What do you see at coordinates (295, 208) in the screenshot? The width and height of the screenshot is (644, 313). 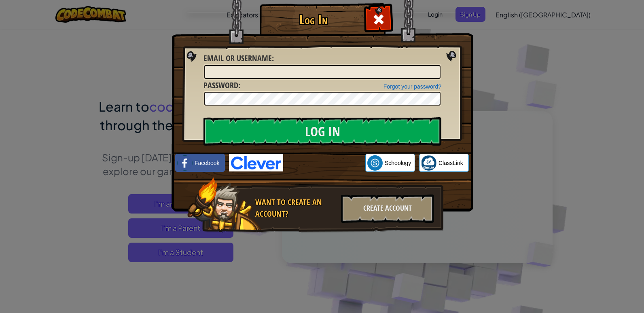 I see `div: Want to create an account?` at bounding box center [295, 208].